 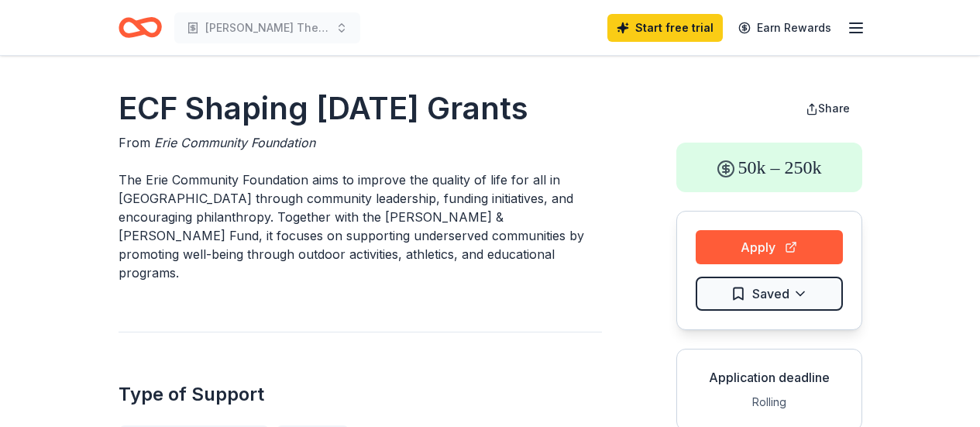 What do you see at coordinates (769, 168) in the screenshot?
I see `div: 50k – 250k` at bounding box center [769, 168].